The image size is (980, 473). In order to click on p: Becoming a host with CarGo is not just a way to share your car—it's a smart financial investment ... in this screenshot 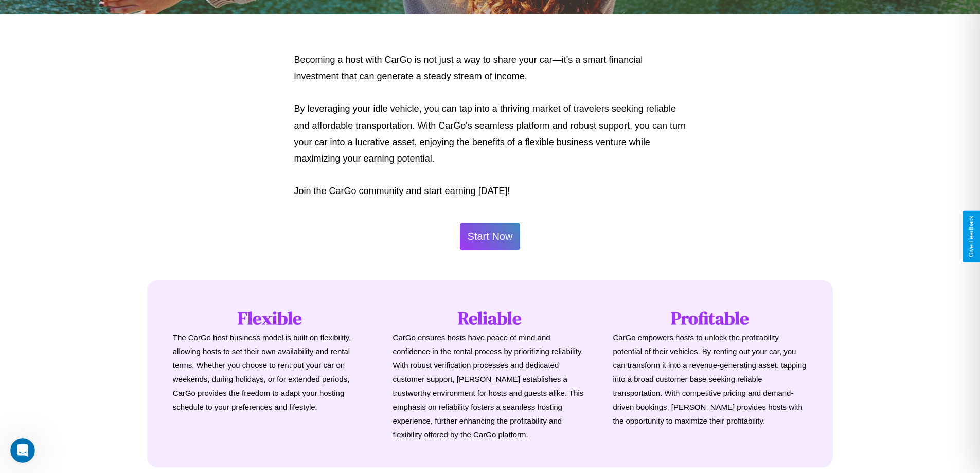, I will do `click(490, 68)`.